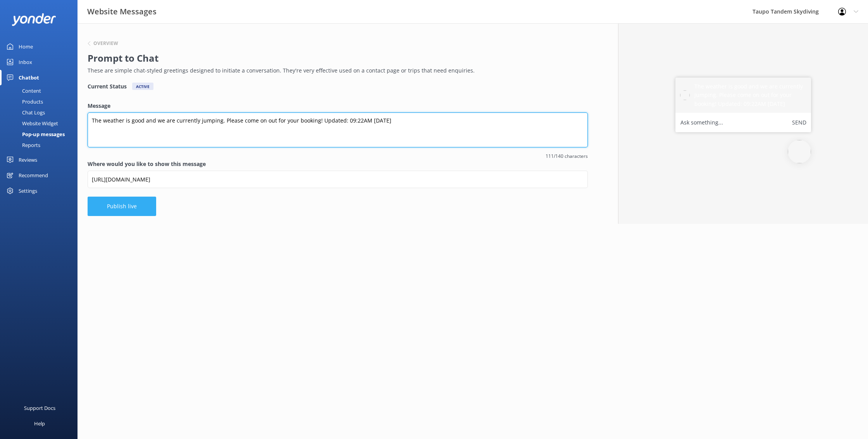 The height and width of the screenshot is (439, 868). Describe the element at coordinates (338, 106) in the screenshot. I see `label: Message` at that location.